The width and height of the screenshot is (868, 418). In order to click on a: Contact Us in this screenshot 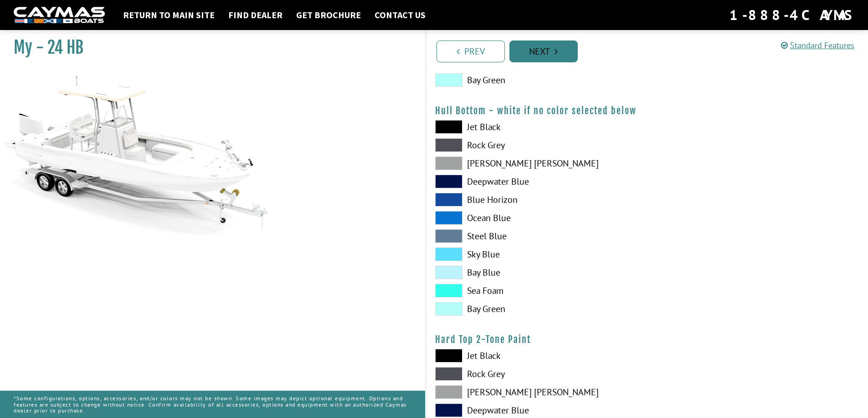, I will do `click(400, 15)`.